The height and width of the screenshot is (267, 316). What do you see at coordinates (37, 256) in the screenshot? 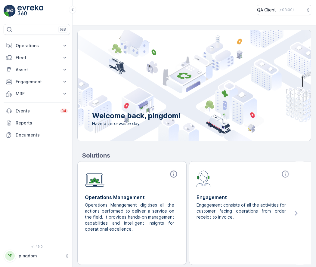
I see `button: PPpingdom` at bounding box center [37, 256].